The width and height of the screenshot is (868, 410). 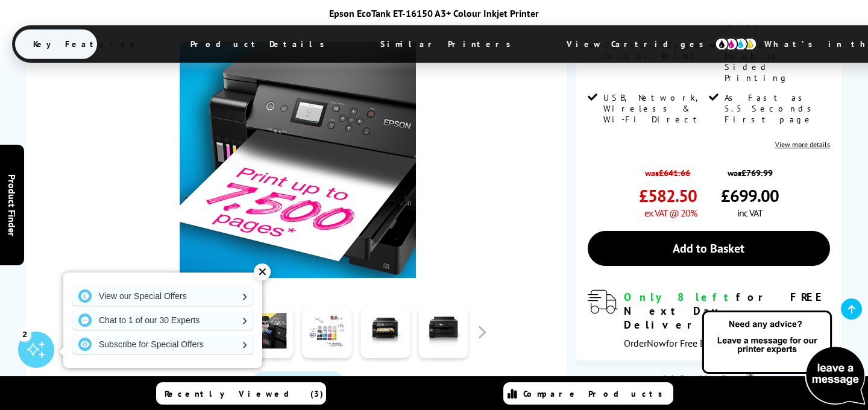 I want to click on strike: £641.66, so click(x=675, y=172).